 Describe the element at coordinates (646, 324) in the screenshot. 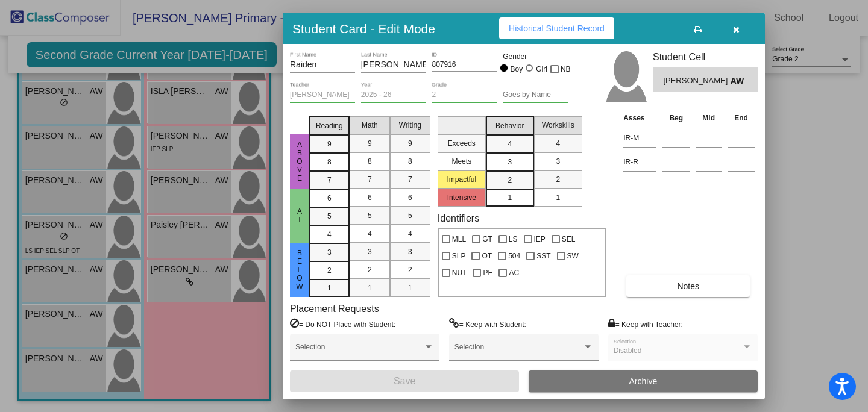

I see `label: = Keep with Teacher:` at that location.